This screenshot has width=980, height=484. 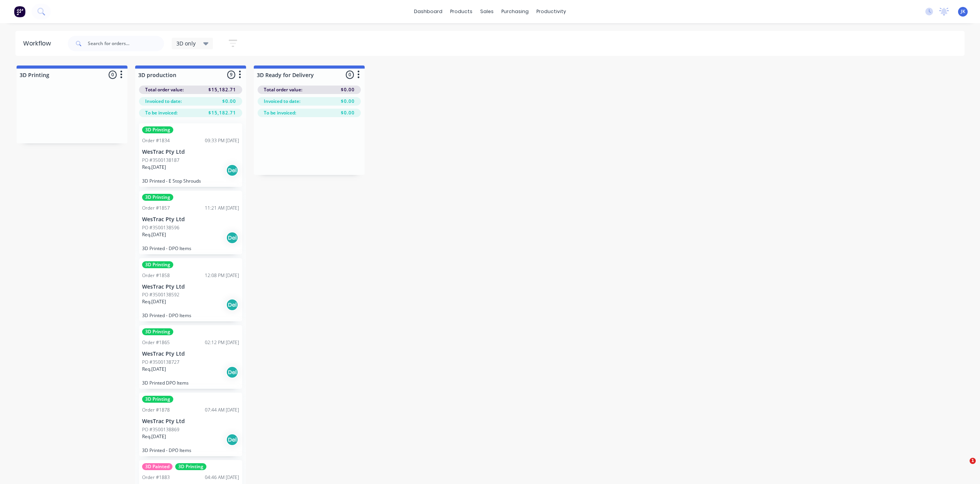 What do you see at coordinates (461, 11) in the screenshot?
I see `div: products` at bounding box center [461, 11].